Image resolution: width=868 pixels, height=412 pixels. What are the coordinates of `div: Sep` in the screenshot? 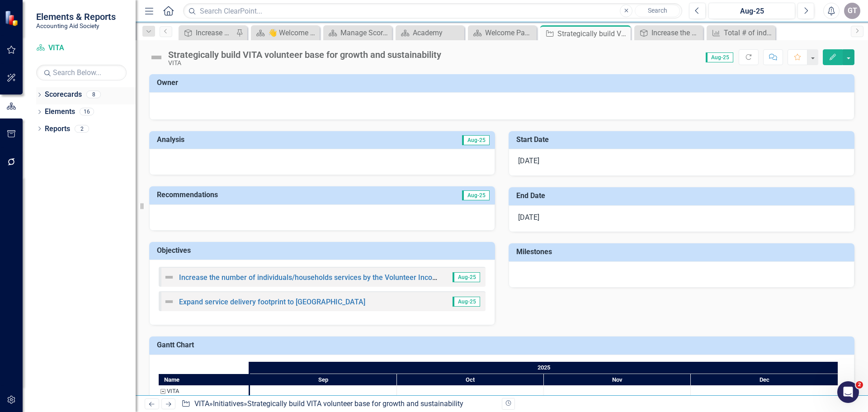 It's located at (323, 379).